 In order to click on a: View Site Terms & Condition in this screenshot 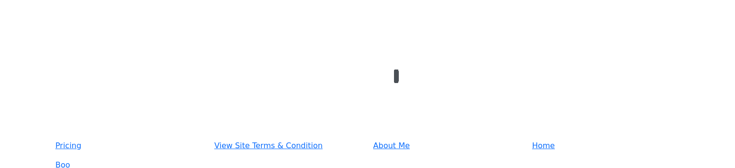, I will do `click(288, 146)`.